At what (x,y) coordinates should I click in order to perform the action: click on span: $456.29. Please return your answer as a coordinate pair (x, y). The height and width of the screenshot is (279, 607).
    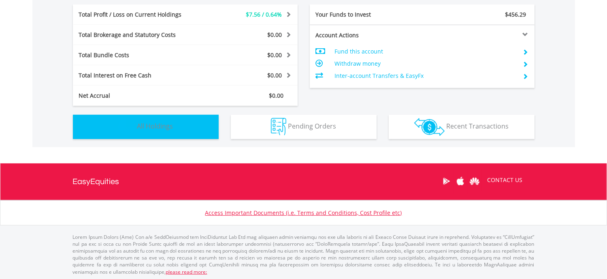
    Looking at the image, I should click on (516, 14).